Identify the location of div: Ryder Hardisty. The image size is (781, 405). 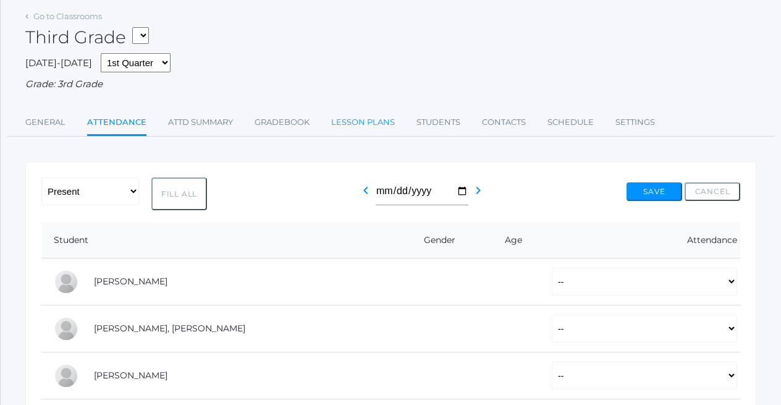
(66, 329).